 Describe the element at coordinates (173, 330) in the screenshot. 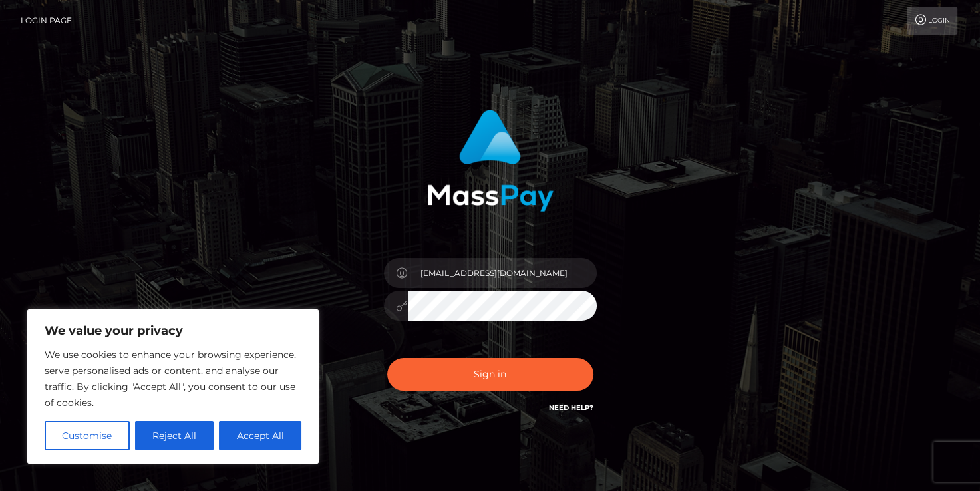

I see `p: We value your privacy` at that location.